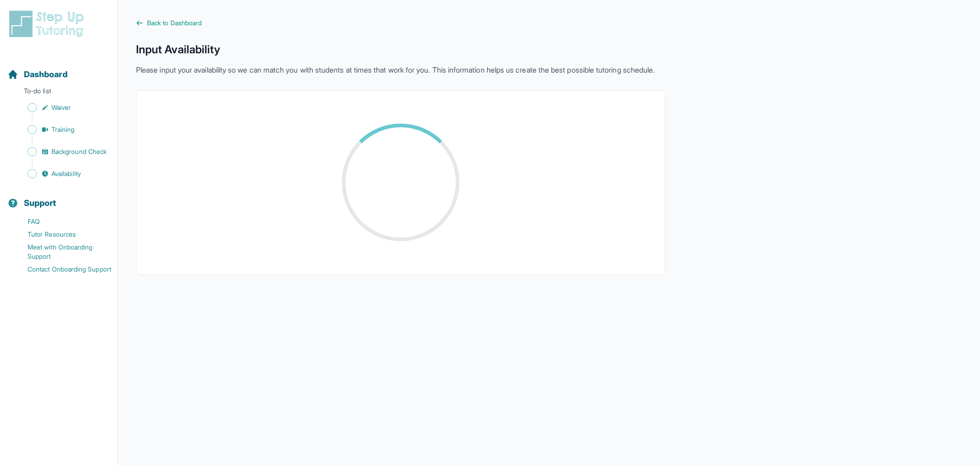  I want to click on a: Tutor Resources, so click(62, 234).